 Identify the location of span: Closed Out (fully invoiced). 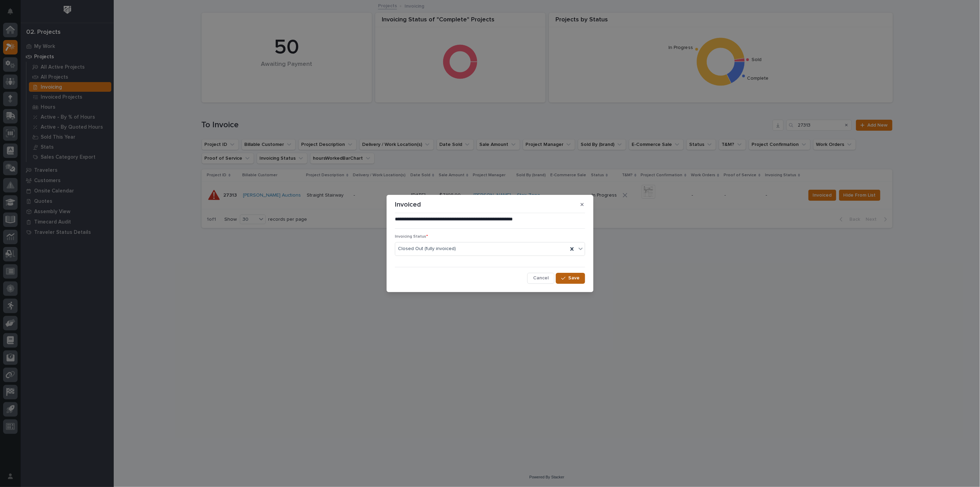
(427, 248).